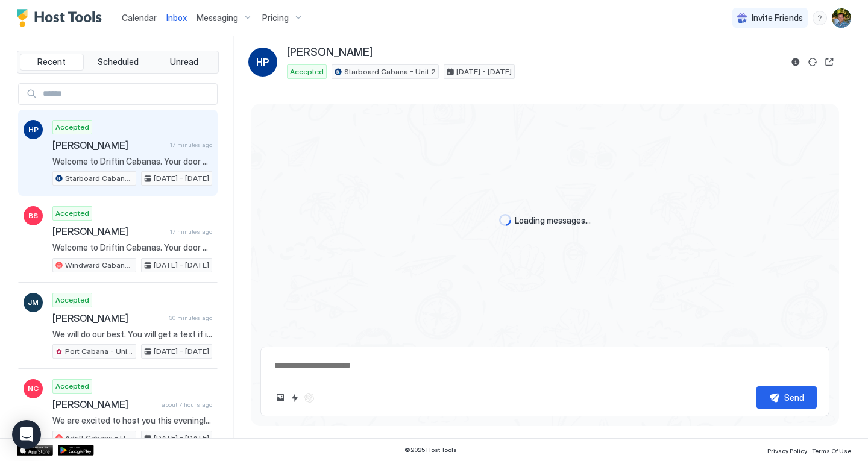  I want to click on button: Scheduled, so click(118, 62).